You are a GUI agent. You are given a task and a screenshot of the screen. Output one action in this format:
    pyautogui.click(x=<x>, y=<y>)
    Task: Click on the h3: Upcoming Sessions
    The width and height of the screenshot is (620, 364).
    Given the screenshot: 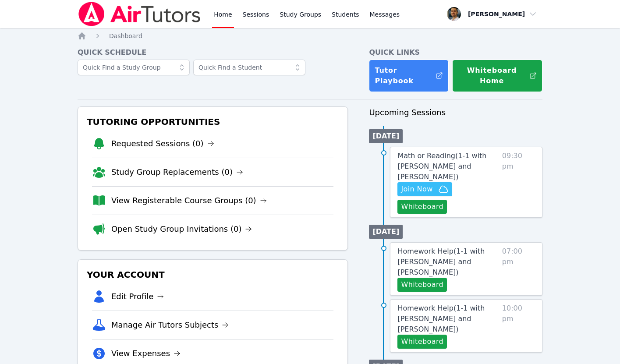 What is the action you would take?
    pyautogui.click(x=456, y=113)
    